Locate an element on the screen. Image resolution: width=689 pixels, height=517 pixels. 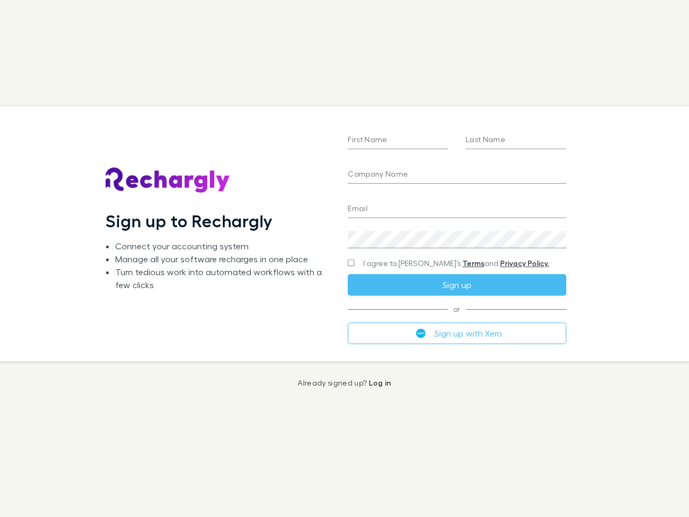
img: Rechargly's Logo is located at coordinates (168, 180).